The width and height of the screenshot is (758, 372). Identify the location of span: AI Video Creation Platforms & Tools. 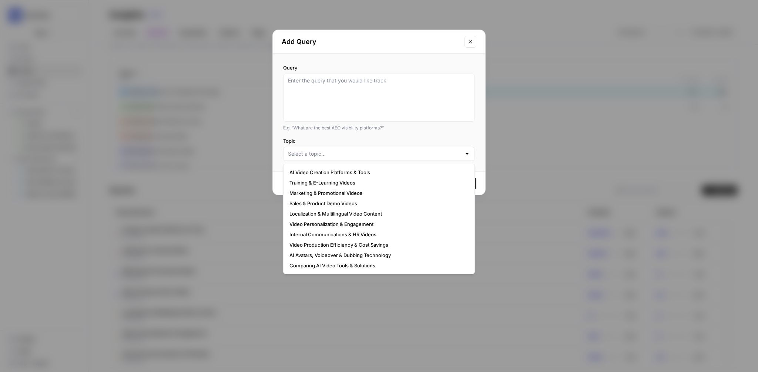
(377, 172).